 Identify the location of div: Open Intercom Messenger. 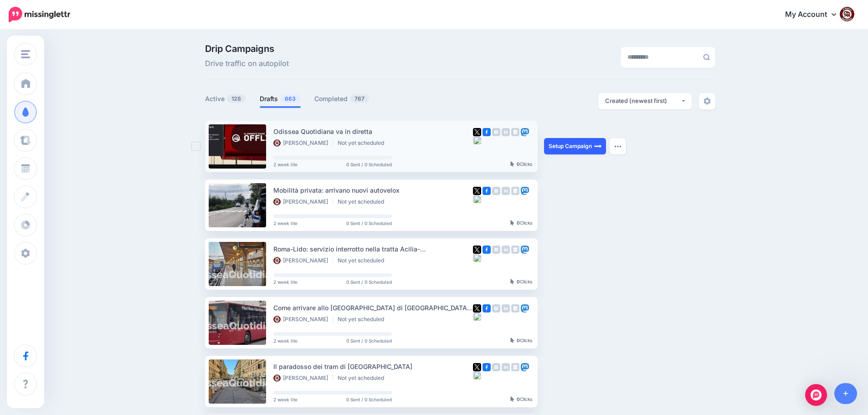
(816, 394).